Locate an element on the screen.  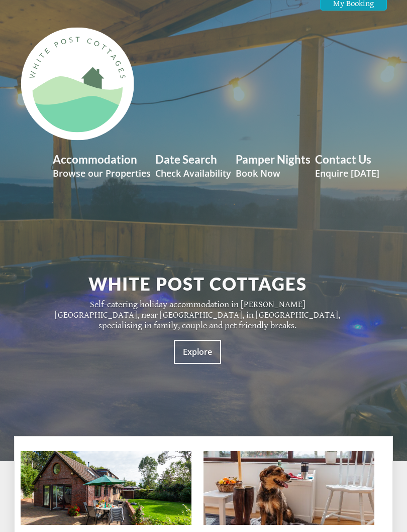
a: Explore is located at coordinates (197, 352).